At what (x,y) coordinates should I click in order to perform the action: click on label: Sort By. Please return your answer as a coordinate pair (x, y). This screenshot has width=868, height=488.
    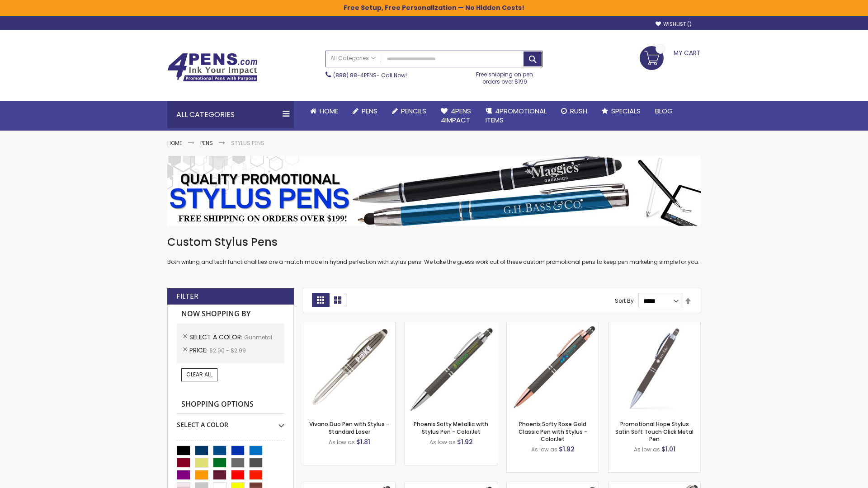
    Looking at the image, I should click on (625, 300).